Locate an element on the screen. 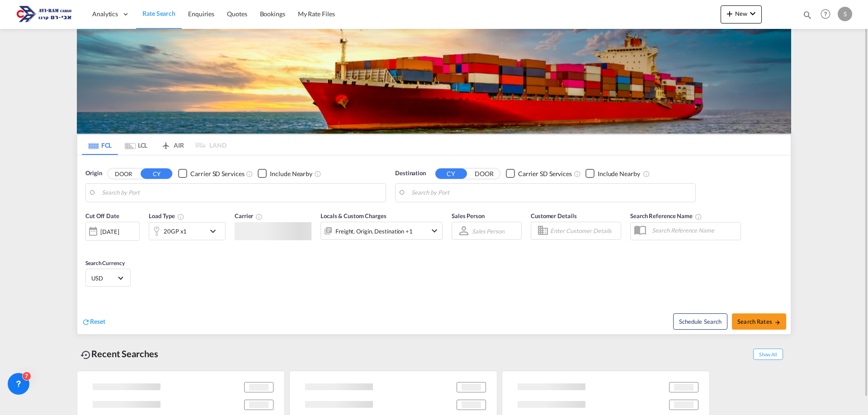 This screenshot has width=868, height=415. img: LCL+%26+FCL+BACKGROUND.png is located at coordinates (434, 81).